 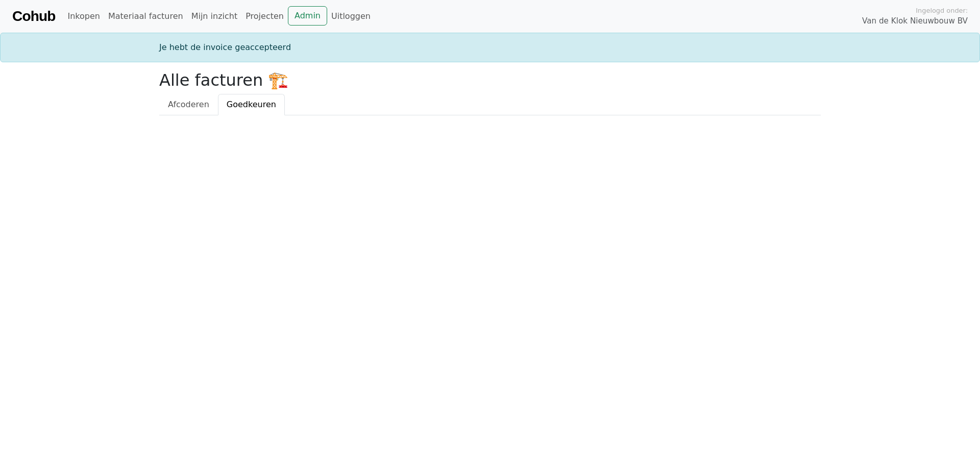 I want to click on a: Afcoderen, so click(x=188, y=104).